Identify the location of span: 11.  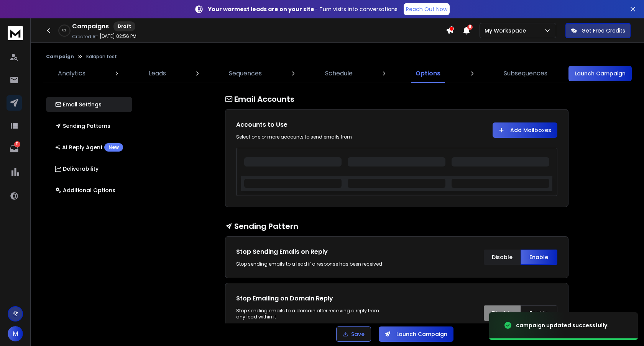
(470, 27).